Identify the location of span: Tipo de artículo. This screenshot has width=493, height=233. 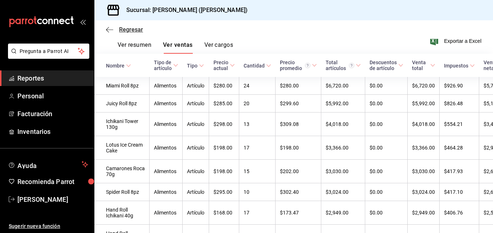
(166, 65).